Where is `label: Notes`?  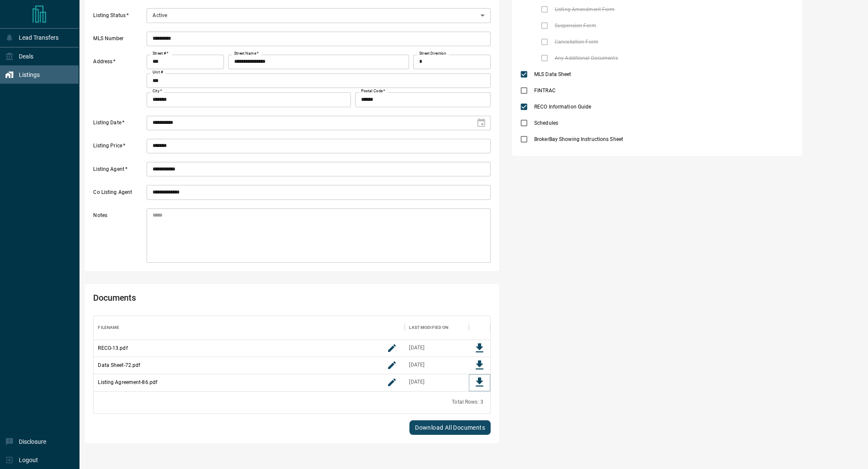
label: Notes is located at coordinates (119, 237).